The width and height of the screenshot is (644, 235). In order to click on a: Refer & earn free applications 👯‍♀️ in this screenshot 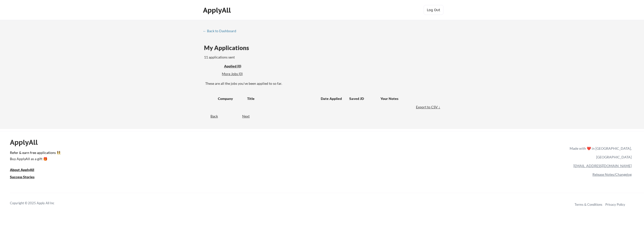, I will do `click(238, 153)`.